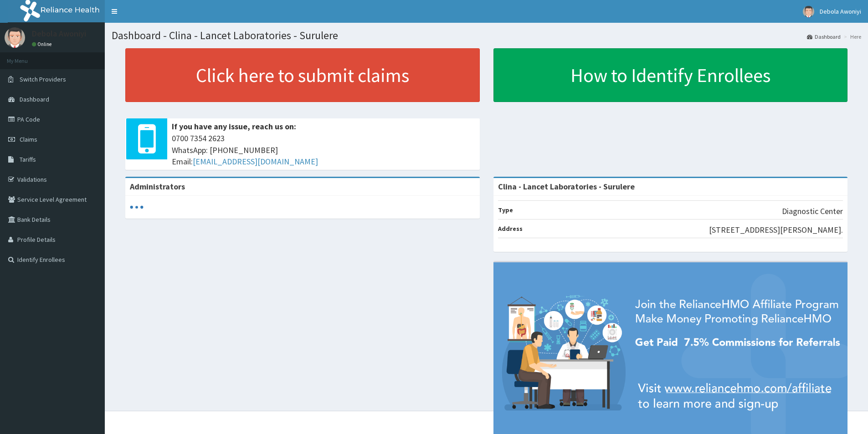 The image size is (868, 434). I want to click on span: Tariffs, so click(28, 159).